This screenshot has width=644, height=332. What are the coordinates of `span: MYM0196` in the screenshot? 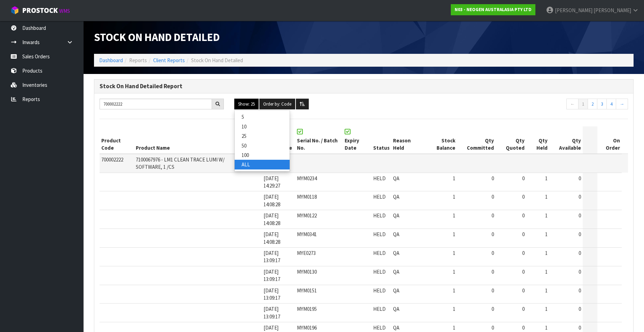 It's located at (306, 327).